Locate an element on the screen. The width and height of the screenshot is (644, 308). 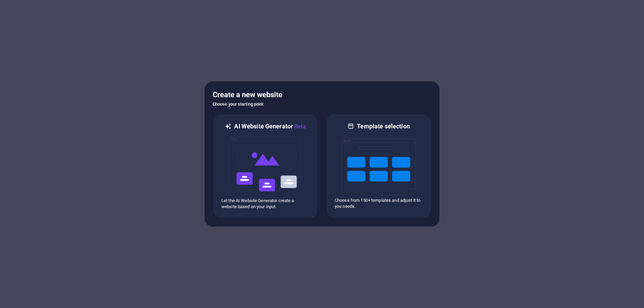
span: Beta is located at coordinates (299, 126).